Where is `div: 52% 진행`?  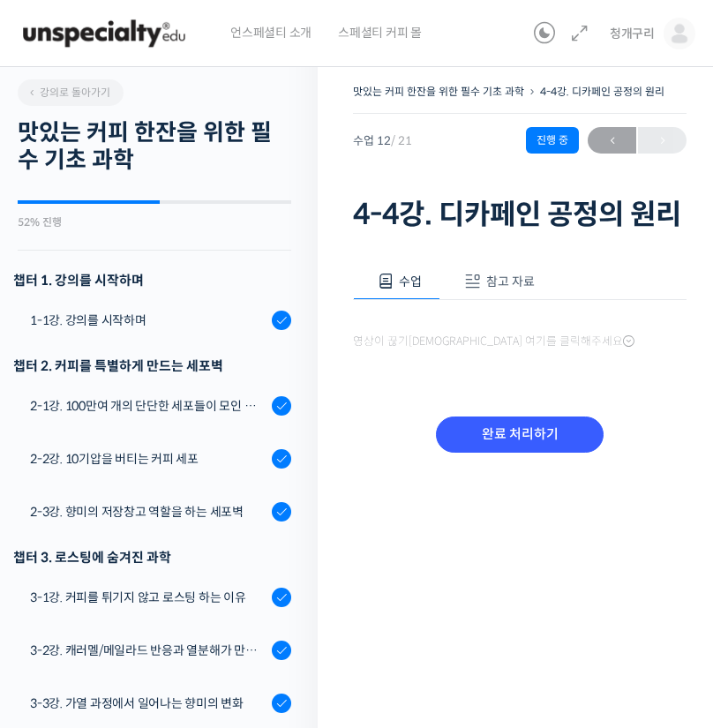 div: 52% 진행 is located at coordinates (154, 222).